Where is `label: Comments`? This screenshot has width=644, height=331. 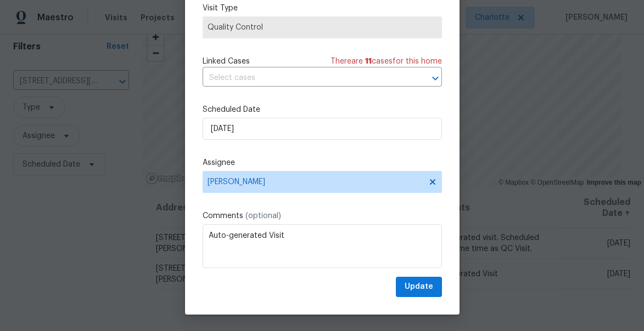
label: Comments is located at coordinates (322, 216).